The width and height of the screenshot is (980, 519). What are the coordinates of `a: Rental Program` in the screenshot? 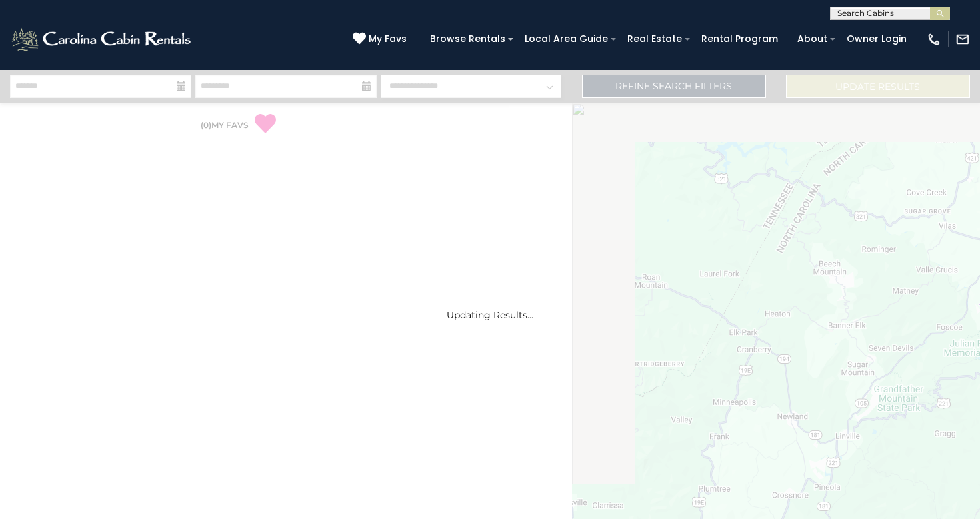 It's located at (739, 38).